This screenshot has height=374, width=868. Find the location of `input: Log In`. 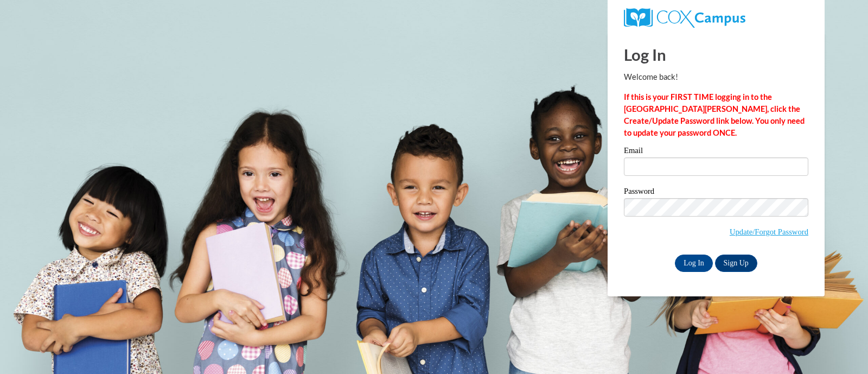

input: Log In is located at coordinates (694, 263).